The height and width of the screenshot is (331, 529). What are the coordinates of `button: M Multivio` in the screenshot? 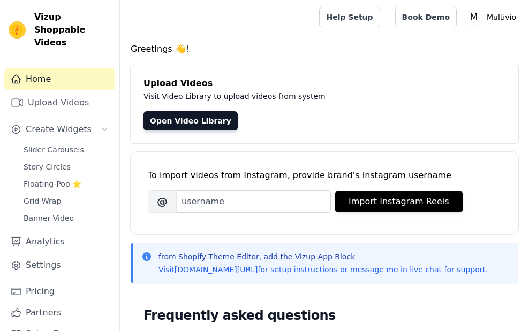 It's located at (492, 17).